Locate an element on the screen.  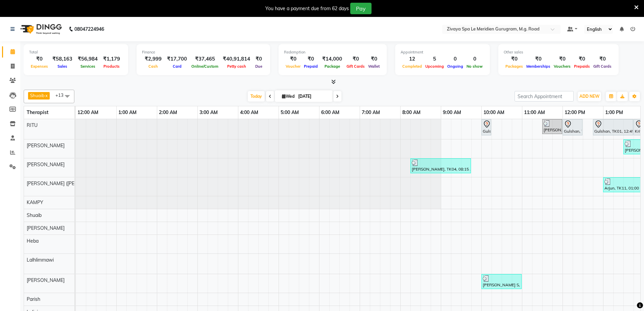
div: ₹14,000 is located at coordinates (332, 59).